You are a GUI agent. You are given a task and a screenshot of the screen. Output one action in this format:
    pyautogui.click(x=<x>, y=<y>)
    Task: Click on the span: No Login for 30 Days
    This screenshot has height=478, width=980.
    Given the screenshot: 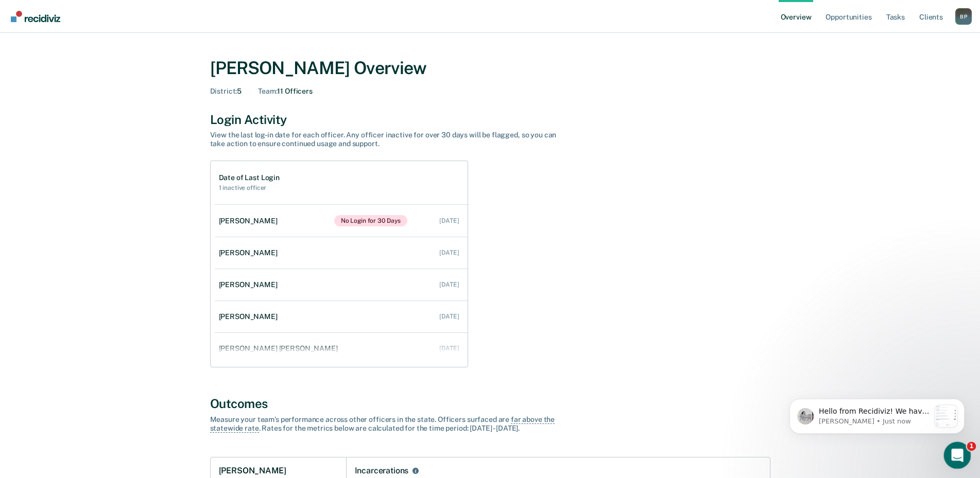 What is the action you would take?
    pyautogui.click(x=371, y=221)
    